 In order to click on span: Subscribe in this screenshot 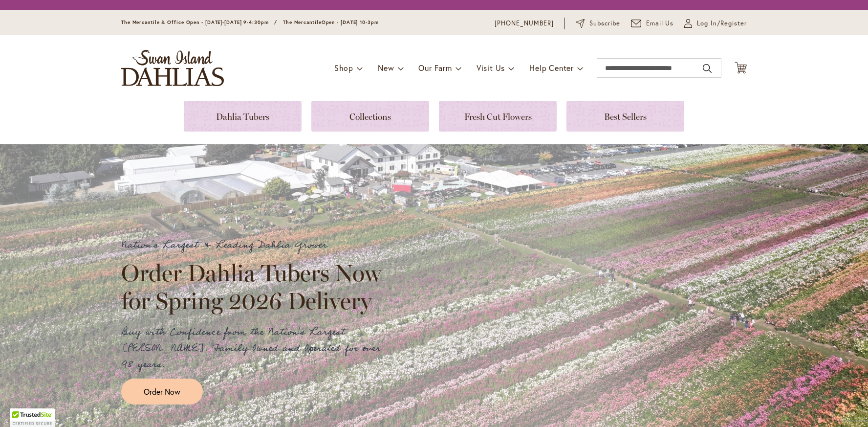, I will do `click(605, 24)`.